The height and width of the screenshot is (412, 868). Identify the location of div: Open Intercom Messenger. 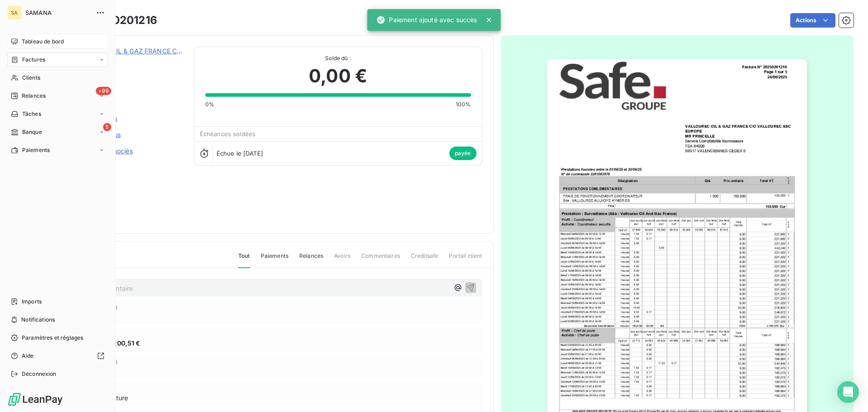
(848, 392).